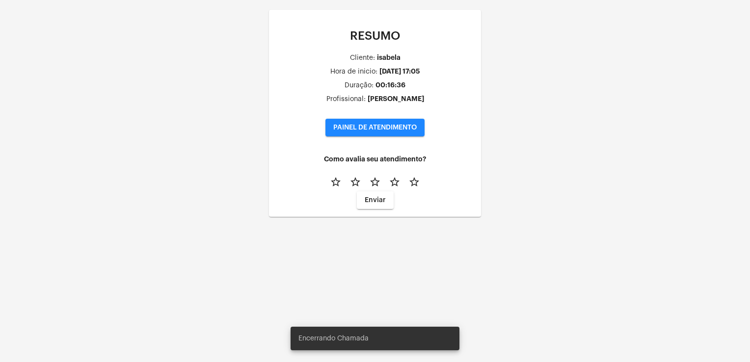 The height and width of the screenshot is (362, 750). I want to click on div: isabela, so click(389, 57).